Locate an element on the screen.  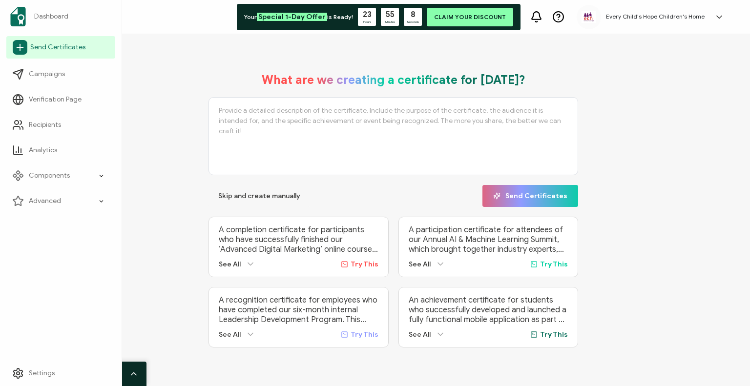
p: An achievement certificate for students who successfully developed and launched a fully functiona... is located at coordinates (488, 310).